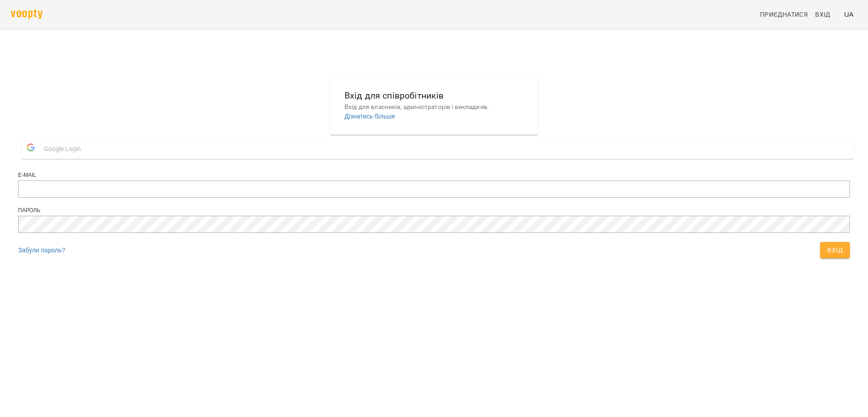 This screenshot has width=868, height=417. I want to click on a: Дізнатись більше, so click(370, 116).